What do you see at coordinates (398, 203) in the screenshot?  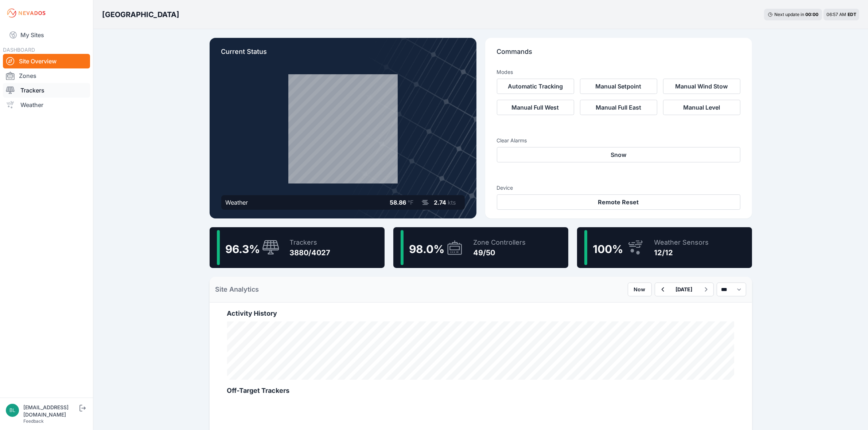 I see `span: 58.86` at bounding box center [398, 203].